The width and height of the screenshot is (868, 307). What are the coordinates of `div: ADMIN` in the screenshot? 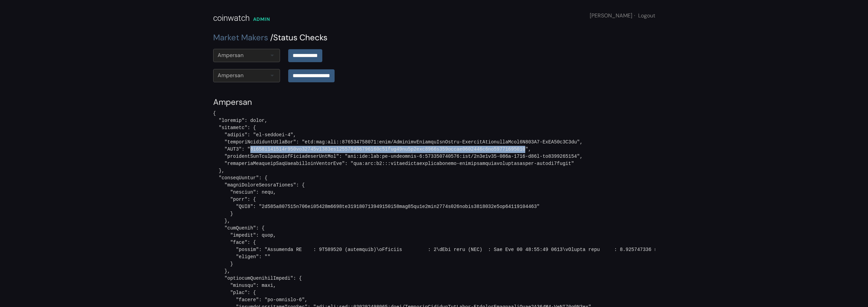 It's located at (262, 19).